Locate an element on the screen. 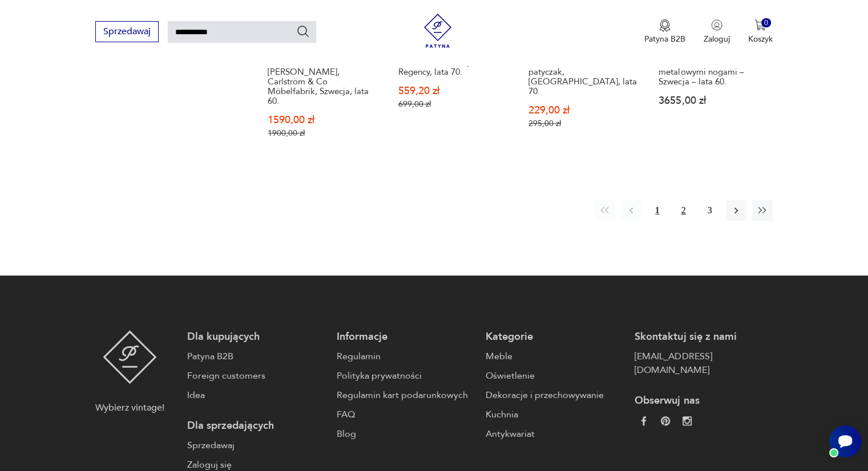 The width and height of the screenshot is (868, 471). button: 1 is located at coordinates (657, 210).